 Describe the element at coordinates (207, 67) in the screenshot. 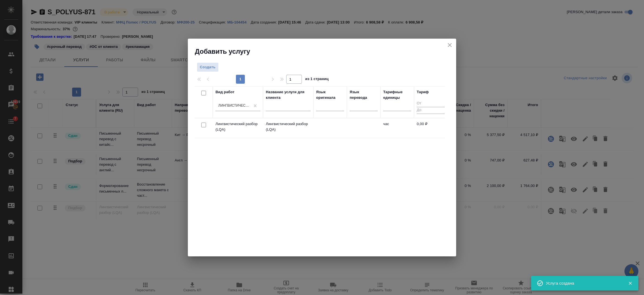

I see `span: Создать` at that location.